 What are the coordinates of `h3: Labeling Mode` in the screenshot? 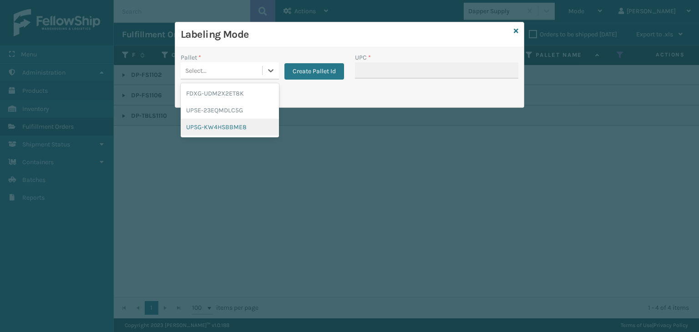 It's located at (345, 35).